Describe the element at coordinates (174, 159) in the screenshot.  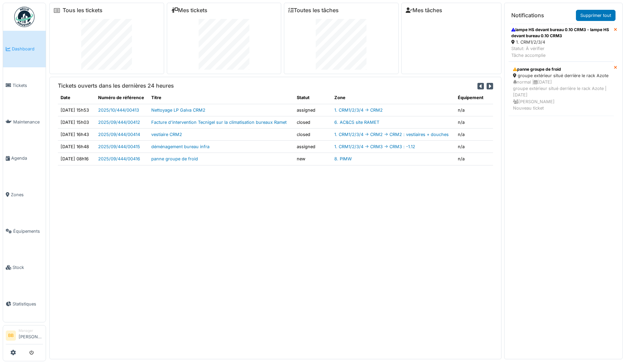
I see `a: panne groupe de froid` at that location.